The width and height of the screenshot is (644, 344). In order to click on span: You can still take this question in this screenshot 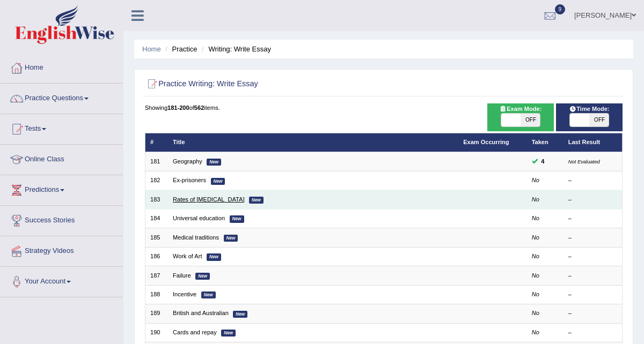, I will do `click(542, 162)`.